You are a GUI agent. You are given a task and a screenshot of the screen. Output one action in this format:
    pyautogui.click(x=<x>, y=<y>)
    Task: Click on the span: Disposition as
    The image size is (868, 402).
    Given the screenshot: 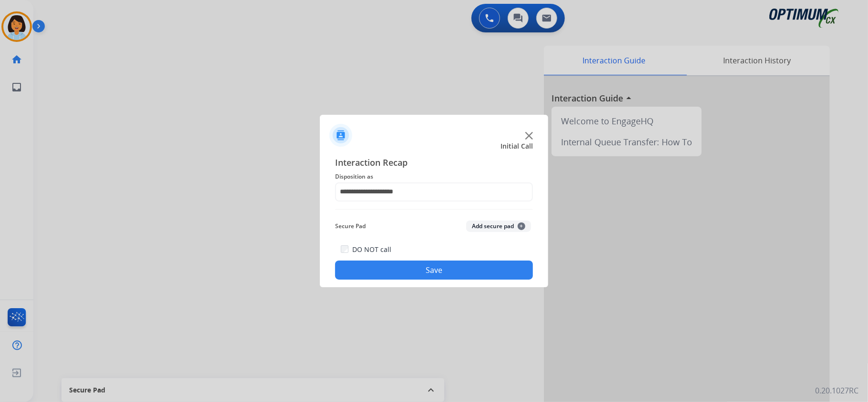 What is the action you would take?
    pyautogui.click(x=434, y=177)
    